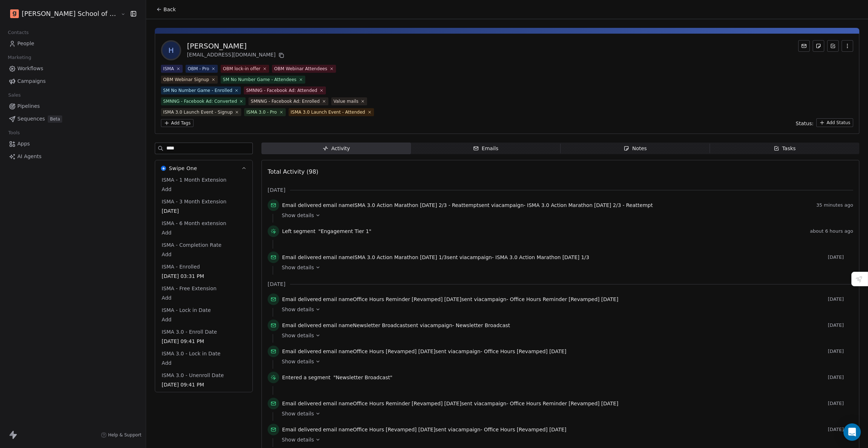 The height and width of the screenshot is (448, 868). What do you see at coordinates (15, 14) in the screenshot?
I see `img: Goela%20School%20Logos%20(4).png` at bounding box center [15, 14].